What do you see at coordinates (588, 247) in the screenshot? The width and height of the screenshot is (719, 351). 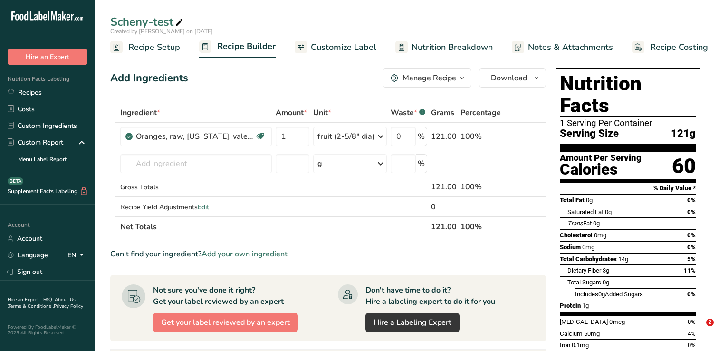 I see `span: 0mg` at bounding box center [588, 247].